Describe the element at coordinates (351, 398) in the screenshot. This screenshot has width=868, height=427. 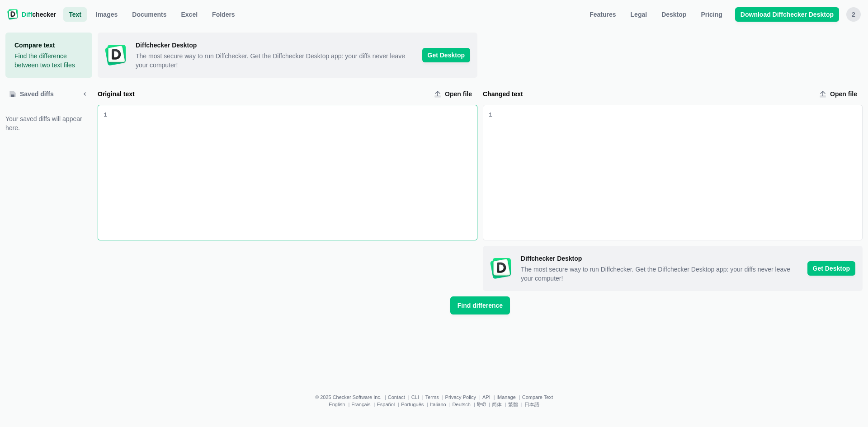
I see `li: © 2025 Checker Software Inc.` at that location.